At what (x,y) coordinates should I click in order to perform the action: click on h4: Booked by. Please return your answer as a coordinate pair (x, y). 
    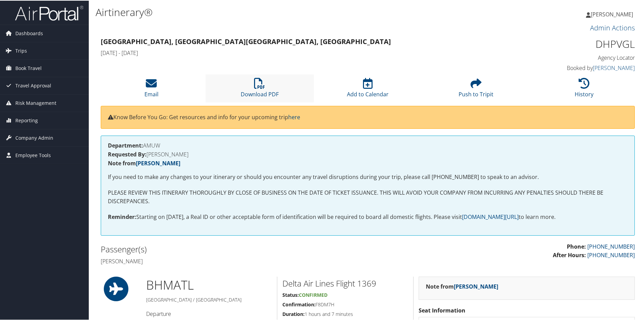
    Looking at the image, I should click on (572, 67).